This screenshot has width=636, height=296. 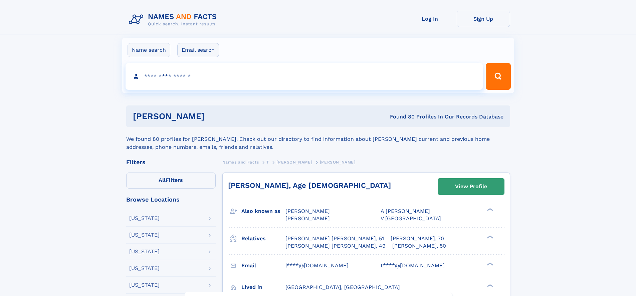 I want to click on h3: Email, so click(x=264, y=266).